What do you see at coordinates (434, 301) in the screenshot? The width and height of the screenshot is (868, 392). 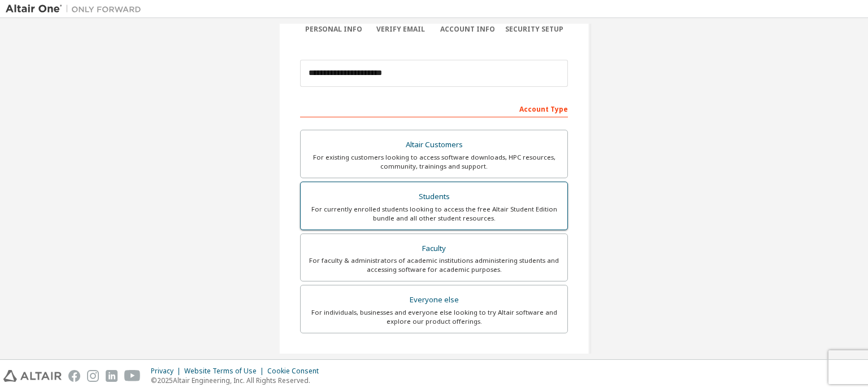 I see `div: Everyone else` at bounding box center [434, 301].